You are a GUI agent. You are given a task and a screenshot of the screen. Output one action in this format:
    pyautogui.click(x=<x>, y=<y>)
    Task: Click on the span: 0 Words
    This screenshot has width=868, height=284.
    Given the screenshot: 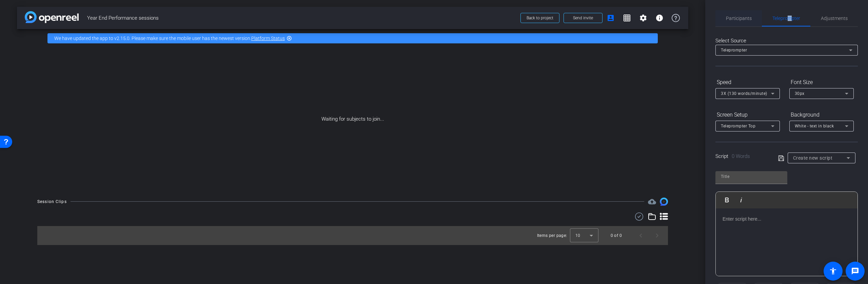 What is the action you would take?
    pyautogui.click(x=740, y=156)
    